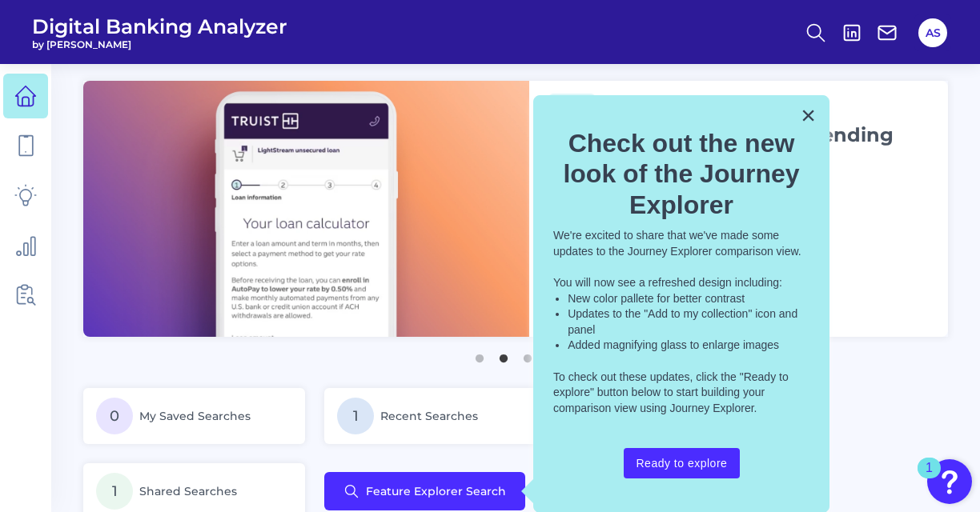  What do you see at coordinates (688, 299) in the screenshot?
I see `li: New color pallete for better contrast` at bounding box center [688, 299].